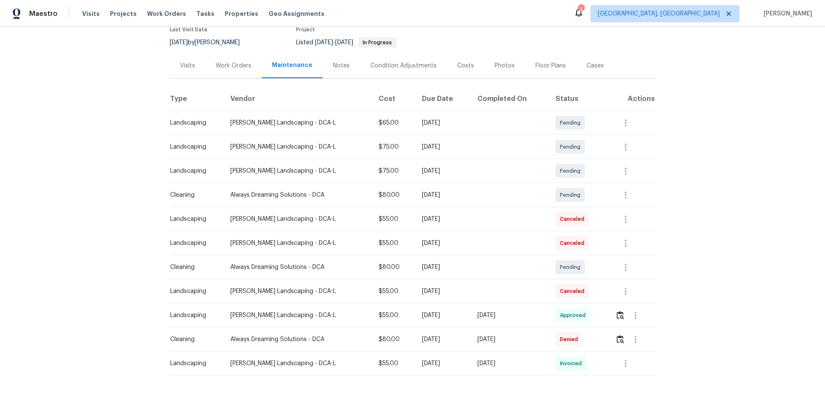  I want to click on div: Work Orders, so click(233, 66).